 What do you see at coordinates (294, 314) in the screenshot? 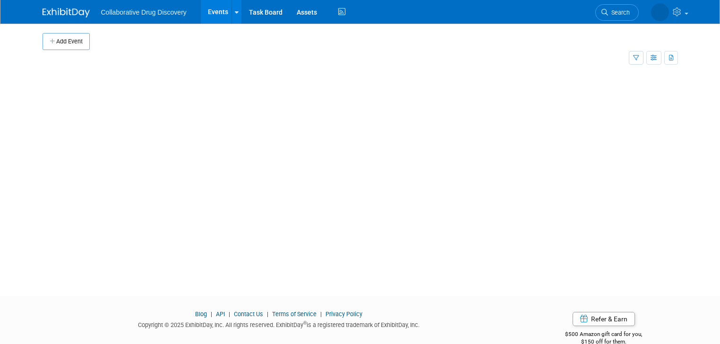
I see `a: Terms of Service` at bounding box center [294, 314].